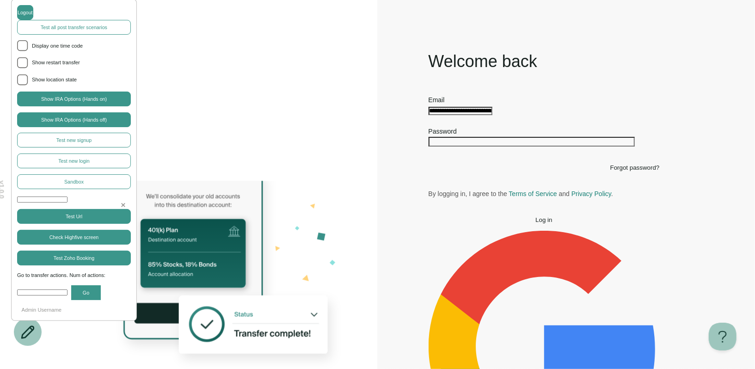 Image resolution: width=755 pixels, height=369 pixels. What do you see at coordinates (74, 310) in the screenshot?
I see `p: Admin Username` at bounding box center [74, 310].